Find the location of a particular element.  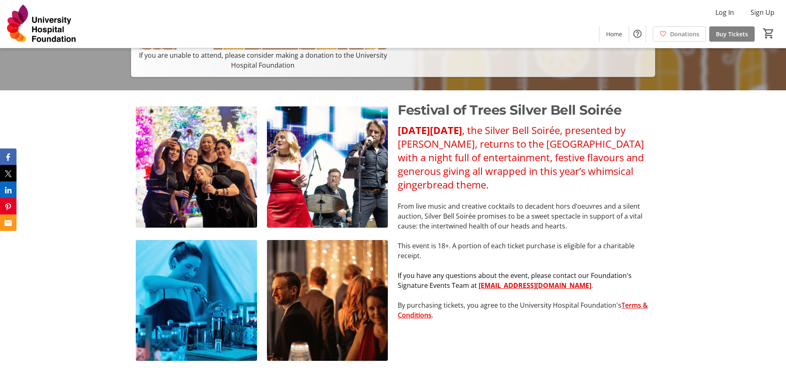

button: Cart is located at coordinates (769, 33).